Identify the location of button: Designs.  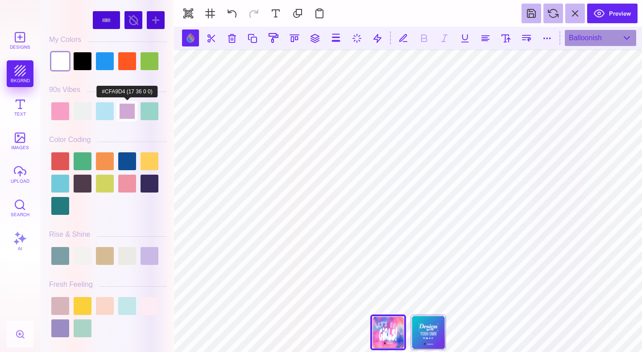
(20, 40).